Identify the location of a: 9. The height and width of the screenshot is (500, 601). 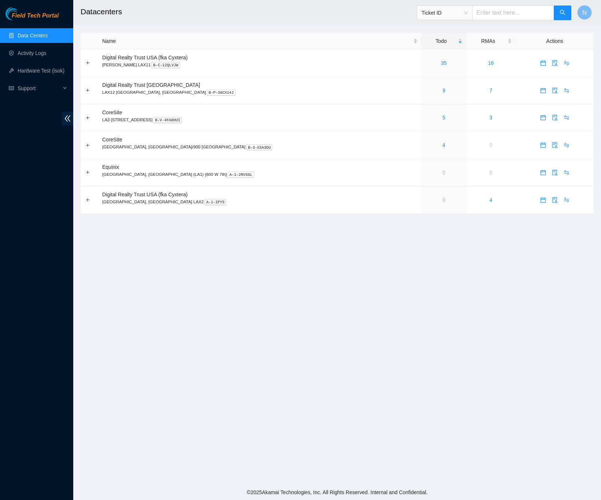
(444, 90).